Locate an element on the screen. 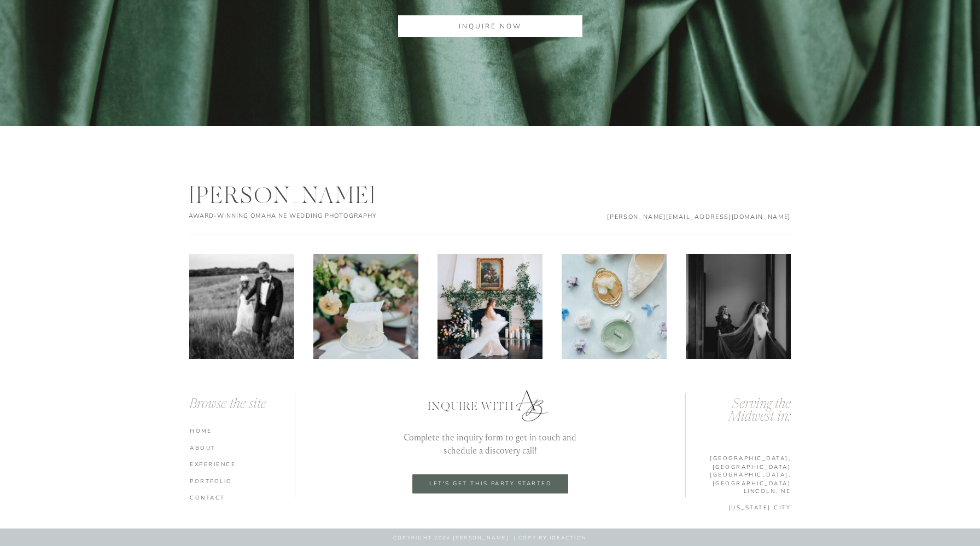 This screenshot has width=980, height=546. img: Anna Brace Photography - Kansas City Wedding Photographer-132 is located at coordinates (614, 306).